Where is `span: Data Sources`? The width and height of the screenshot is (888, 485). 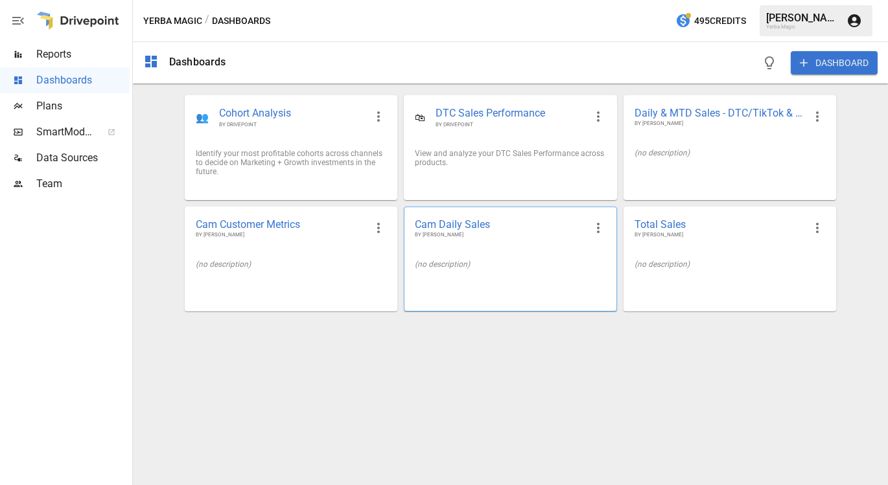 span: Data Sources is located at coordinates (83, 158).